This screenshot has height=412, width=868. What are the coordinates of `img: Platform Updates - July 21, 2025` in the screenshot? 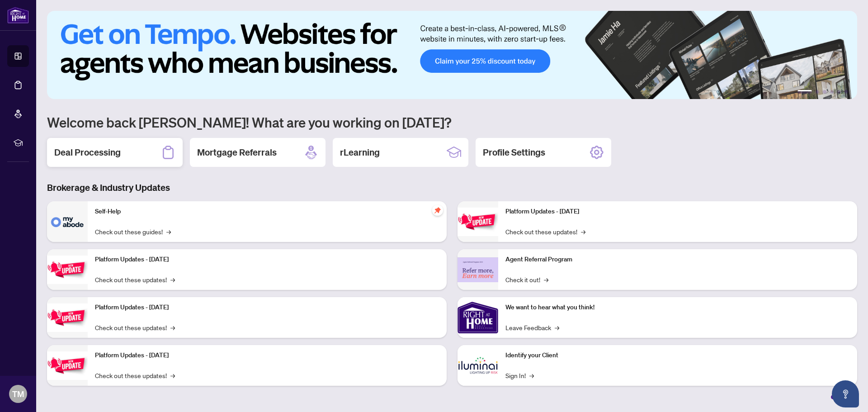 It's located at (67, 317).